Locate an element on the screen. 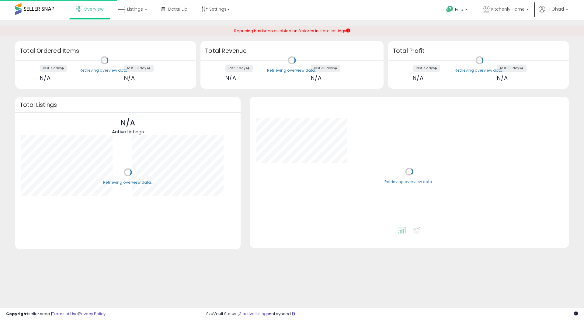  span: Overview is located at coordinates (93, 9).